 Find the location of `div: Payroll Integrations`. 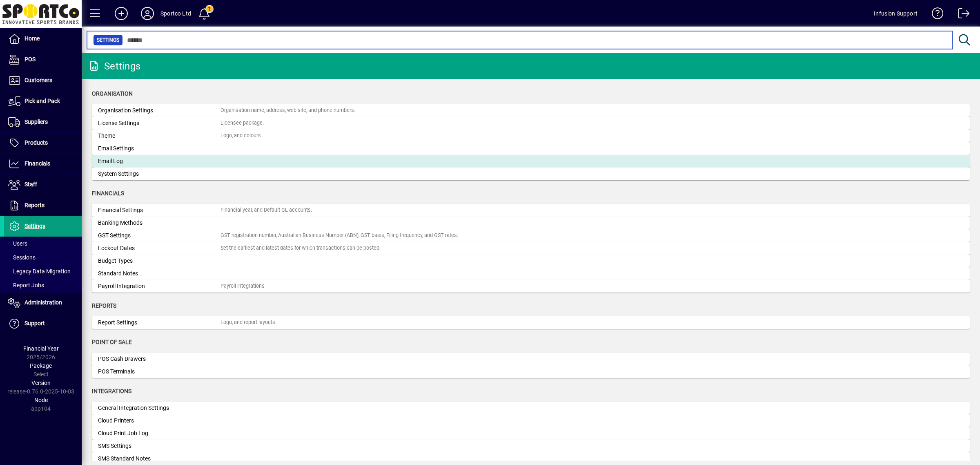

div: Payroll Integrations is located at coordinates (243, 286).